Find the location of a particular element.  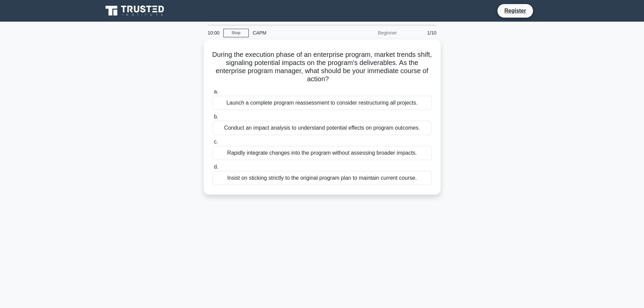

div: CAPM is located at coordinates (295, 33).